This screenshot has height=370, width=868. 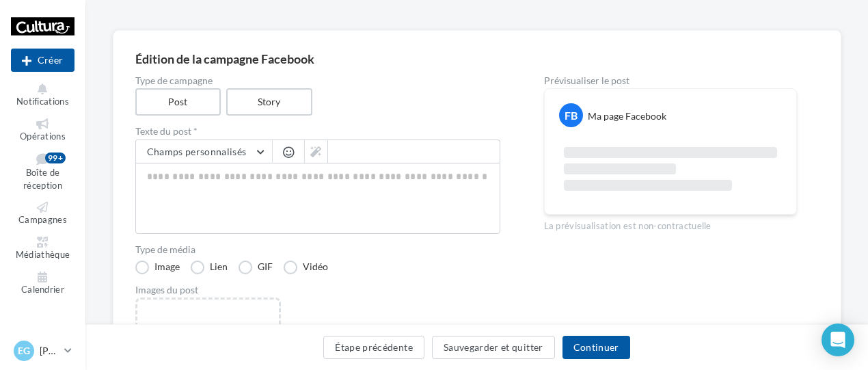 I want to click on span: Campagnes, so click(x=42, y=220).